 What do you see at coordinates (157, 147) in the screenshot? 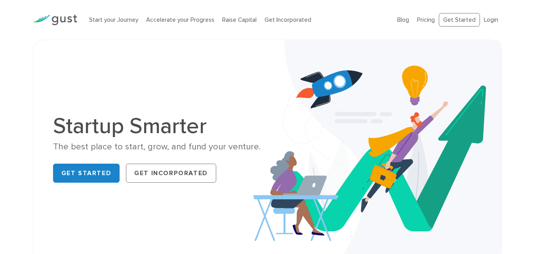
I see `div: The best place to start, grow, and fund your venture.` at bounding box center [157, 147].